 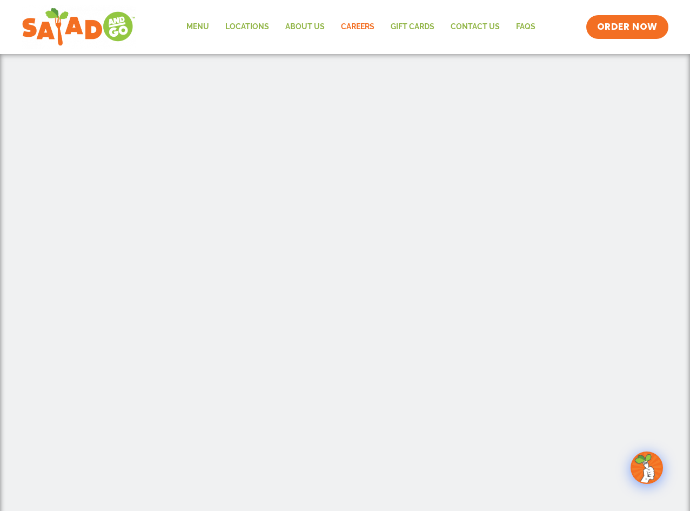 What do you see at coordinates (305, 27) in the screenshot?
I see `a: About Us` at bounding box center [305, 27].